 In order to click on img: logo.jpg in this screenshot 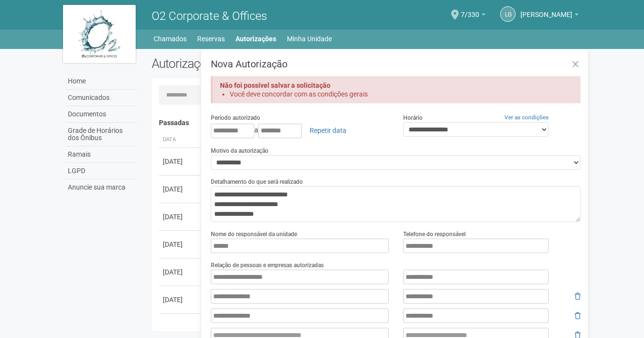, I will do `click(99, 34)`.